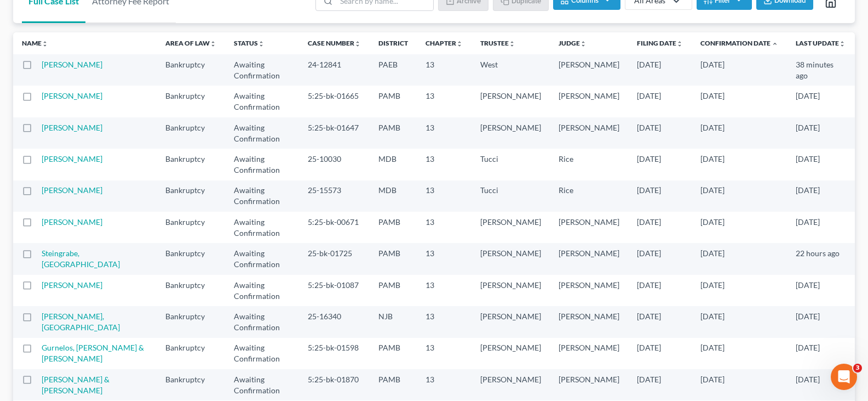  I want to click on a: Area of Lawunfold_more, so click(191, 43).